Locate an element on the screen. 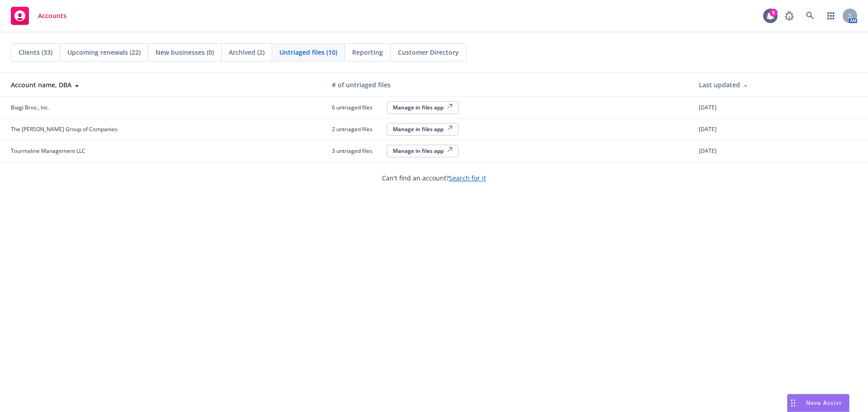  span: Can't find an account? is located at coordinates (434, 178).